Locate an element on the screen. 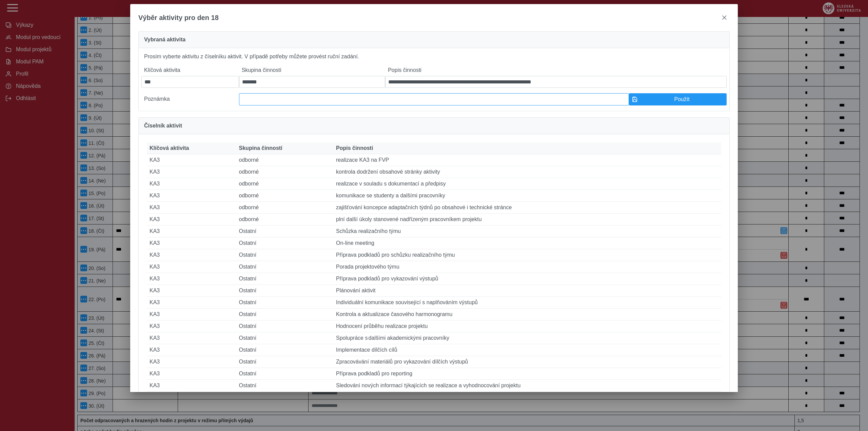  span: Použít is located at coordinates (682, 99).